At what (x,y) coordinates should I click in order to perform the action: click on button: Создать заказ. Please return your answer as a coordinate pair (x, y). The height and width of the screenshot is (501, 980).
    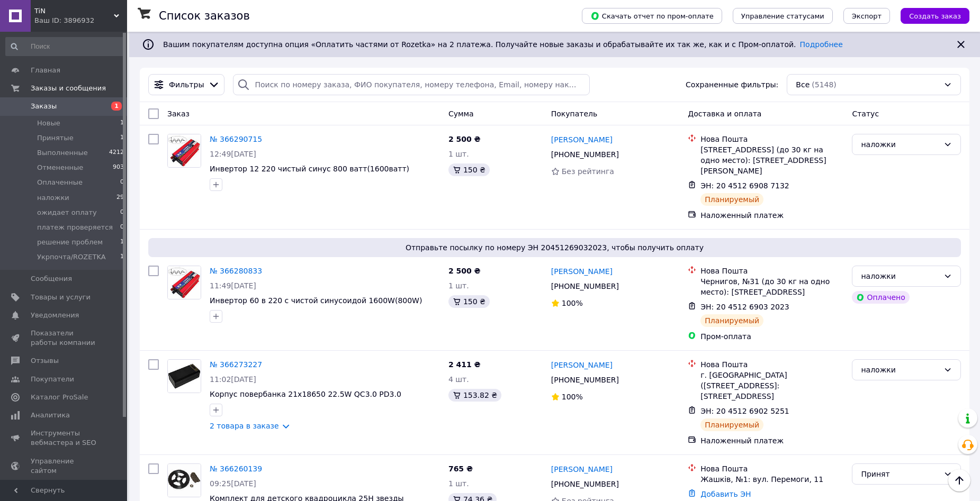
    Looking at the image, I should click on (935, 16).